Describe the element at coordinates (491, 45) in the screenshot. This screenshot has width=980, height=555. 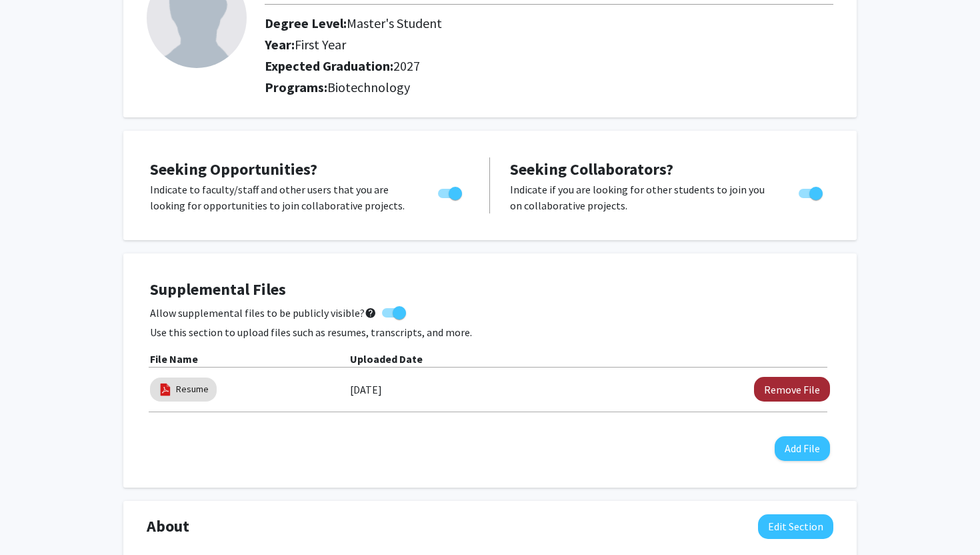
I see `h2: Year:` at that location.